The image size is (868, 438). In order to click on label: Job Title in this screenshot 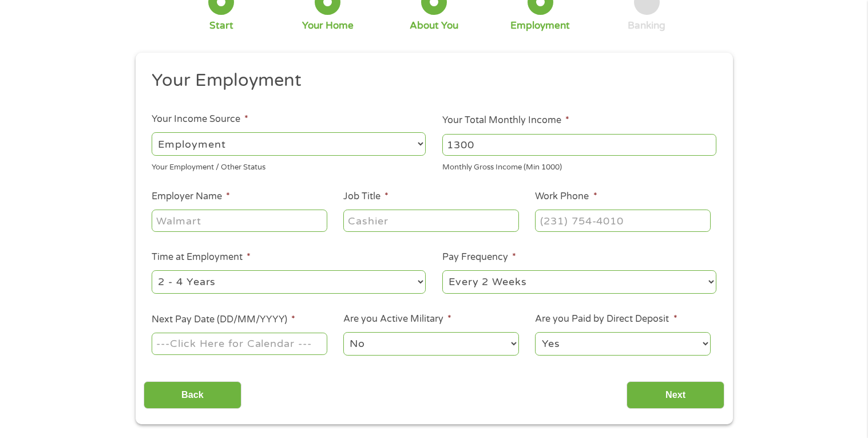, I will do `click(365, 197)`.